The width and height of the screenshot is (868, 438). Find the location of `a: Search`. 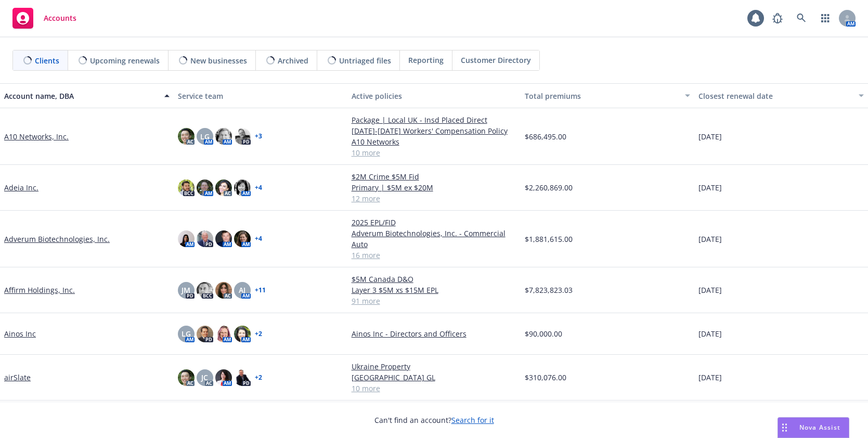

a: Search is located at coordinates (801, 18).